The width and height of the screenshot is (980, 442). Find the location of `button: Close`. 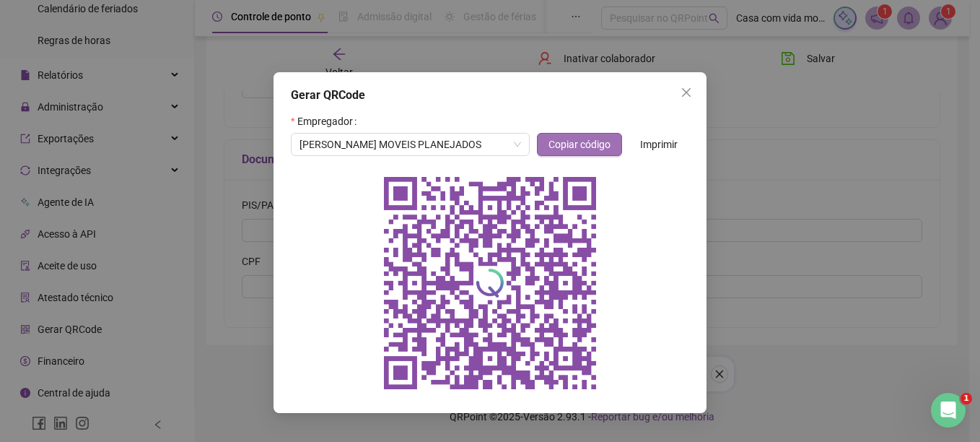

button: Close is located at coordinates (687, 93).